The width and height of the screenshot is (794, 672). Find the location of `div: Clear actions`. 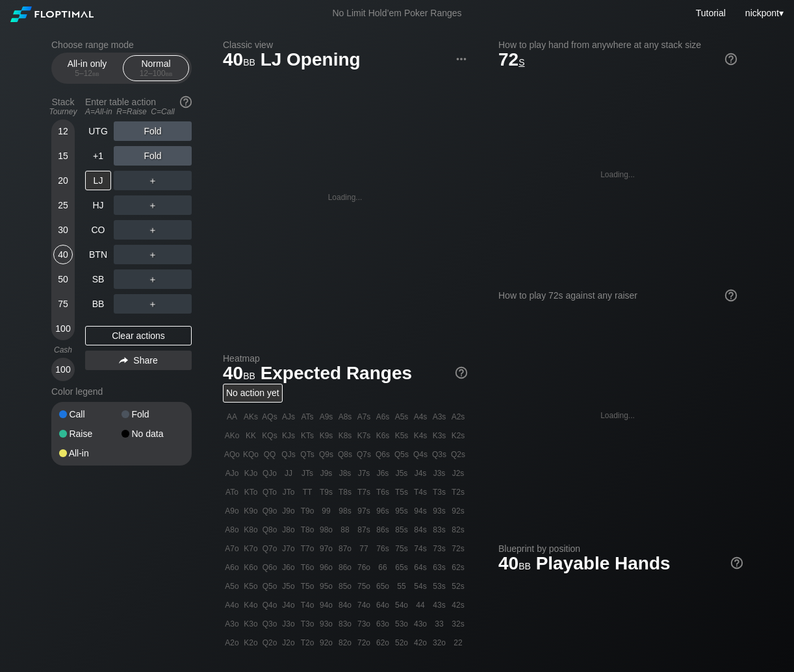

div: Clear actions is located at coordinates (139, 336).